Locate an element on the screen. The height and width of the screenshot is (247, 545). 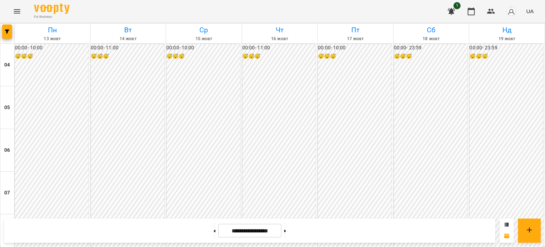
h6: 18 жовт is located at coordinates (431, 39).